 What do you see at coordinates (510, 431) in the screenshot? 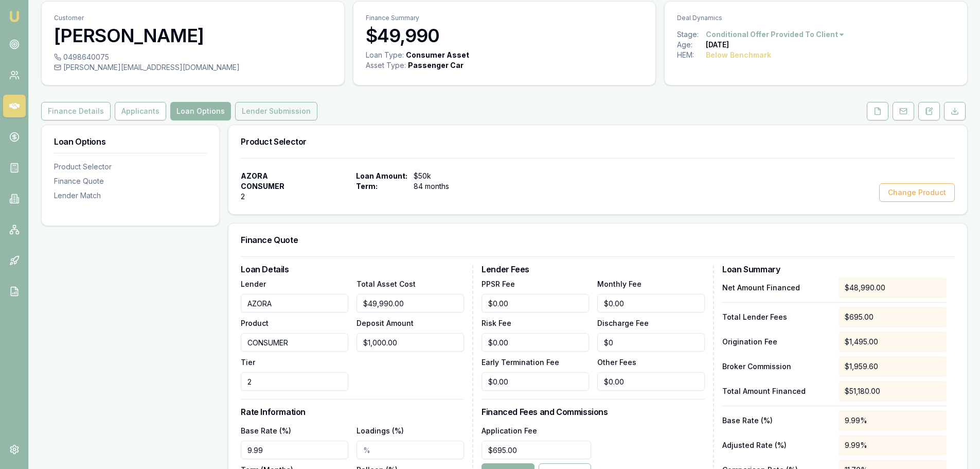
I see `label: Application Fee` at bounding box center [510, 431].